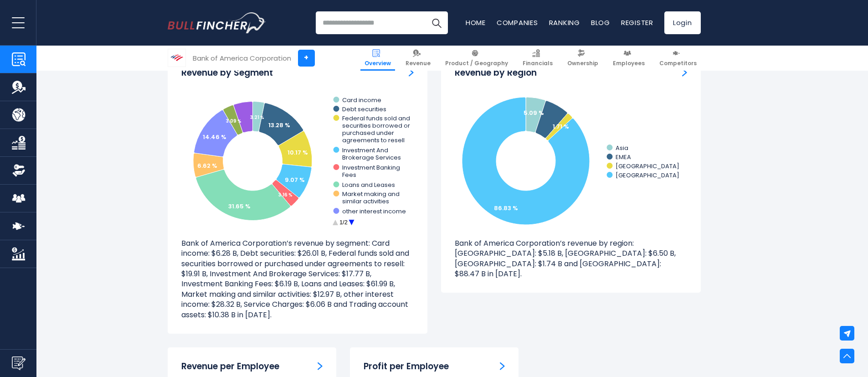 The height and width of the screenshot is (377, 868). I want to click on span: Revenue, so click(418, 63).